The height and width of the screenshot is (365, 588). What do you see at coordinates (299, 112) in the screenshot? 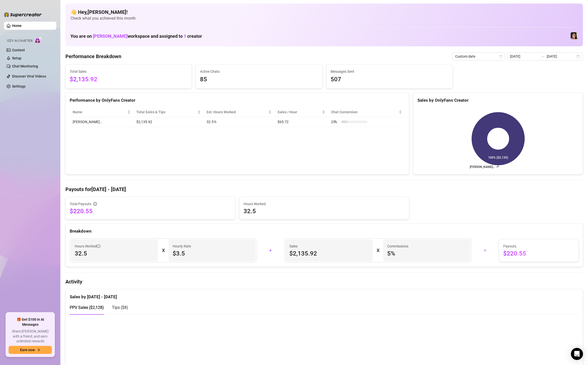
I see `span: Sales / Hour` at bounding box center [299, 112].